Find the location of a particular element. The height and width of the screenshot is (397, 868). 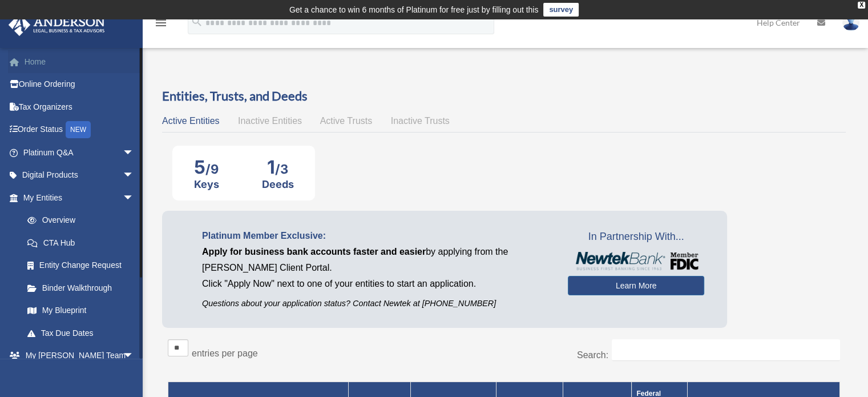

div: NEW is located at coordinates (78, 130).